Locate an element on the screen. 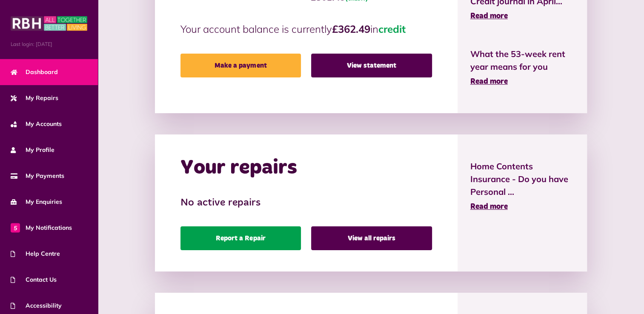  span: My Notifications is located at coordinates (42, 227).